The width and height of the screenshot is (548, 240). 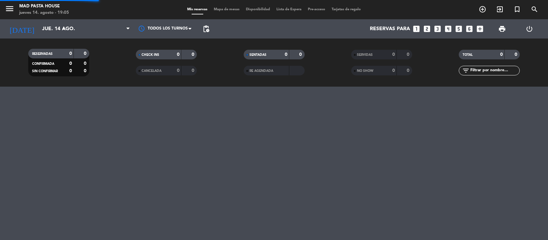 I want to click on i: looks_3, so click(x=437, y=29).